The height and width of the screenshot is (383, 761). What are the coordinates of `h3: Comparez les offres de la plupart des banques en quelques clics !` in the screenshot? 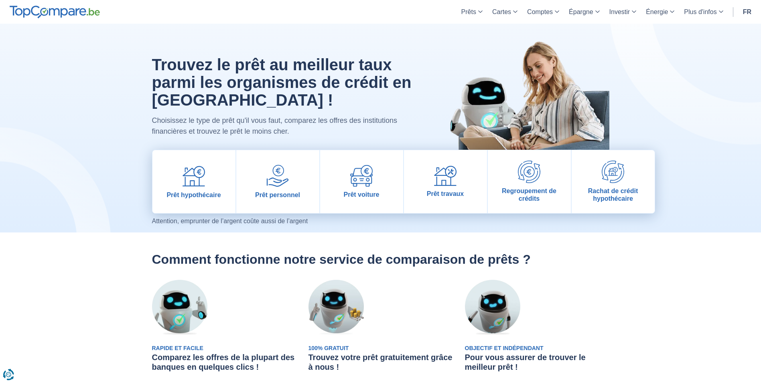 It's located at (224, 362).